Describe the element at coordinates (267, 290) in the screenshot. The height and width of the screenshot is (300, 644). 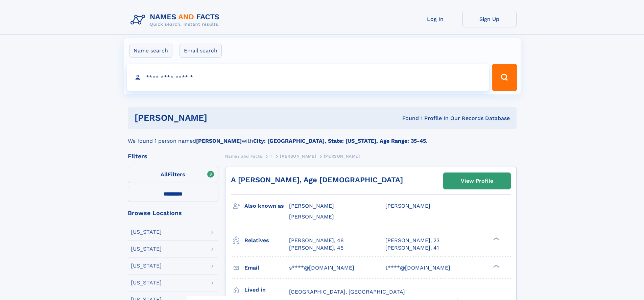
I see `h3: Lived in` at that location.